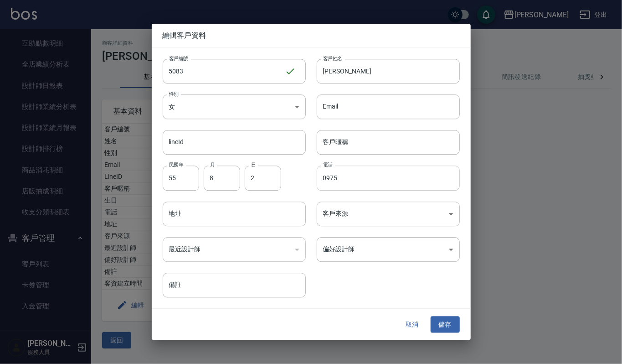  Describe the element at coordinates (178, 58) in the screenshot. I see `label: 客戶編號` at that location.